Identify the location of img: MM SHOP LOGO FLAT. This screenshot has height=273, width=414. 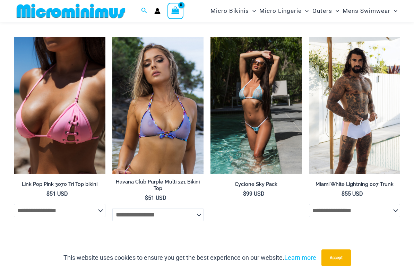
(71, 11).